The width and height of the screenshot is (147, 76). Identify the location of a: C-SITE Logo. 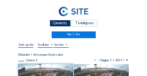
(73, 12).